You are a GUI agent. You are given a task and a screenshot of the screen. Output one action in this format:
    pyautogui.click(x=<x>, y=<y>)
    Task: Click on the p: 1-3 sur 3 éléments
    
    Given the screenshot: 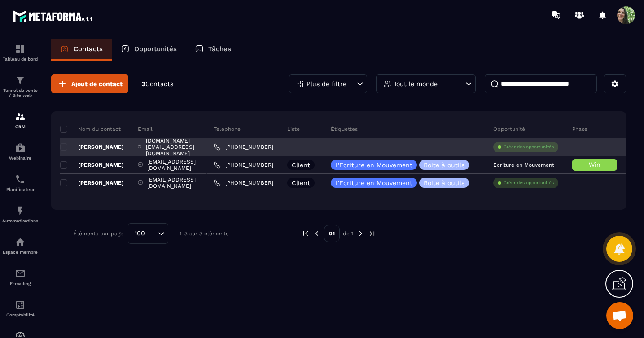 What is the action you would take?
    pyautogui.click(x=204, y=234)
    